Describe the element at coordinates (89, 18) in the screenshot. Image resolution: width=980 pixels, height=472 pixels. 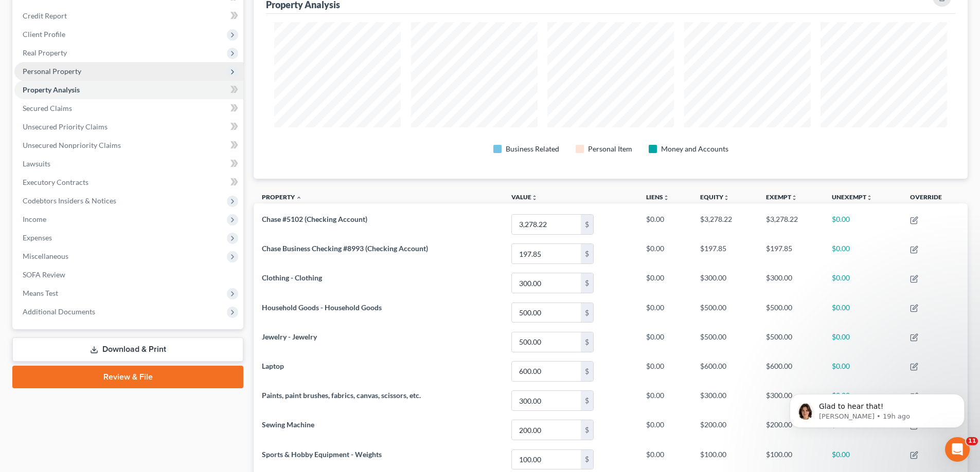
I see `p: The team can also help` at that location.